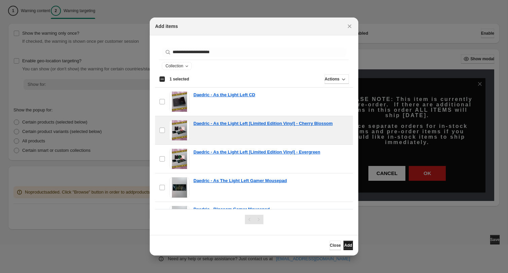 The height and width of the screenshot is (273, 508). I want to click on span: Actions, so click(332, 79).